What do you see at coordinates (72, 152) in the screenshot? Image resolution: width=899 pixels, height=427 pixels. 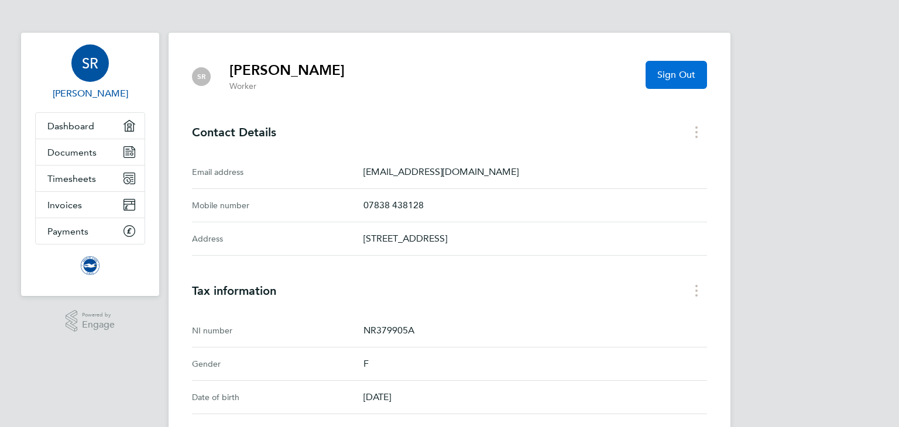 I see `span: Documents` at bounding box center [72, 152].